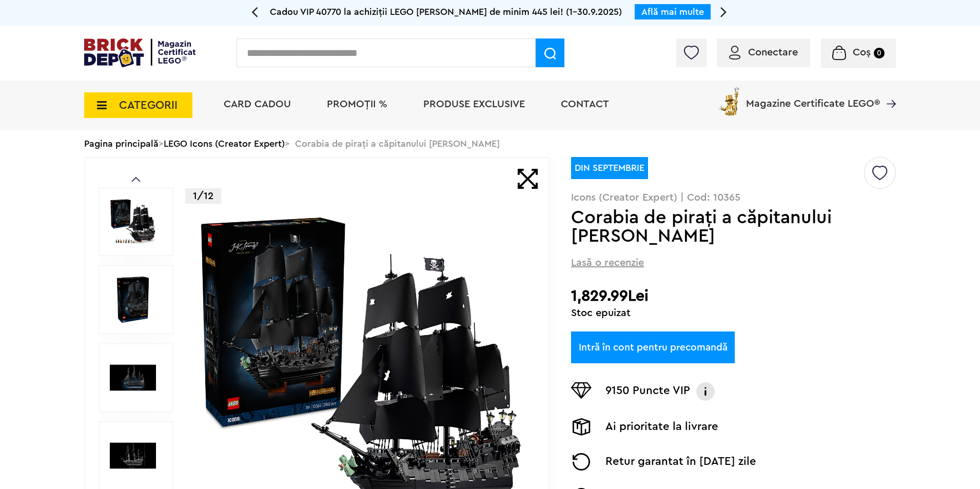 This screenshot has height=489, width=980. What do you see at coordinates (257, 105) in the screenshot?
I see `a: Card Cadou` at bounding box center [257, 105].